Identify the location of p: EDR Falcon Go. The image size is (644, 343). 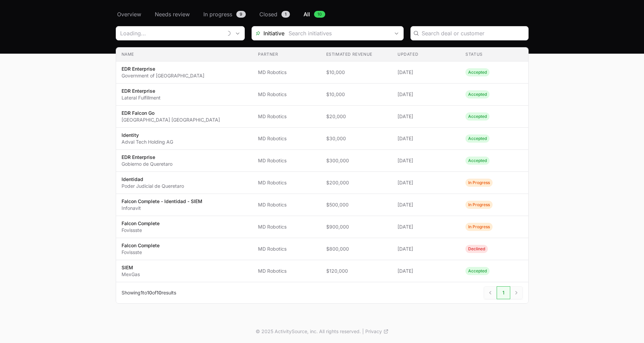
(171, 113).